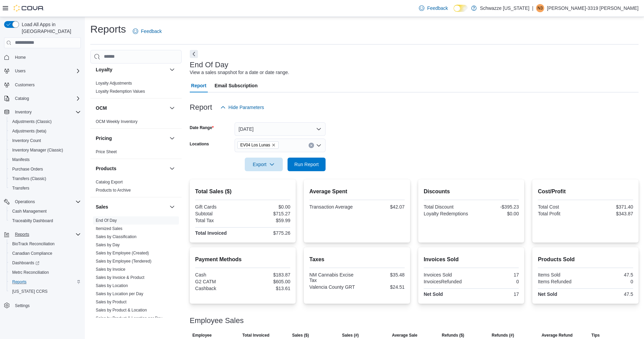 This screenshot has height=339, width=644. Describe the element at coordinates (454, 12) in the screenshot. I see `span: Dark Mode` at that location.